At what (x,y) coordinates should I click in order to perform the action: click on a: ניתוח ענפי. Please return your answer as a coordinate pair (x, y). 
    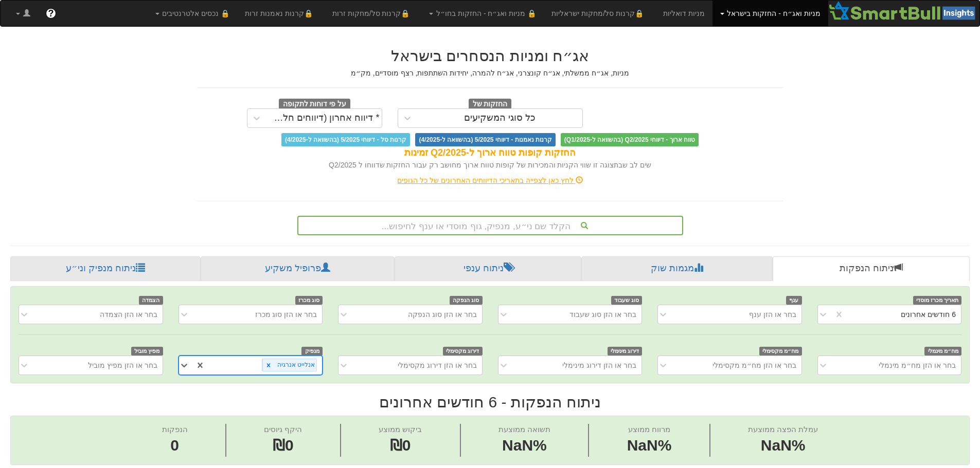
    Looking at the image, I should click on (488, 269).